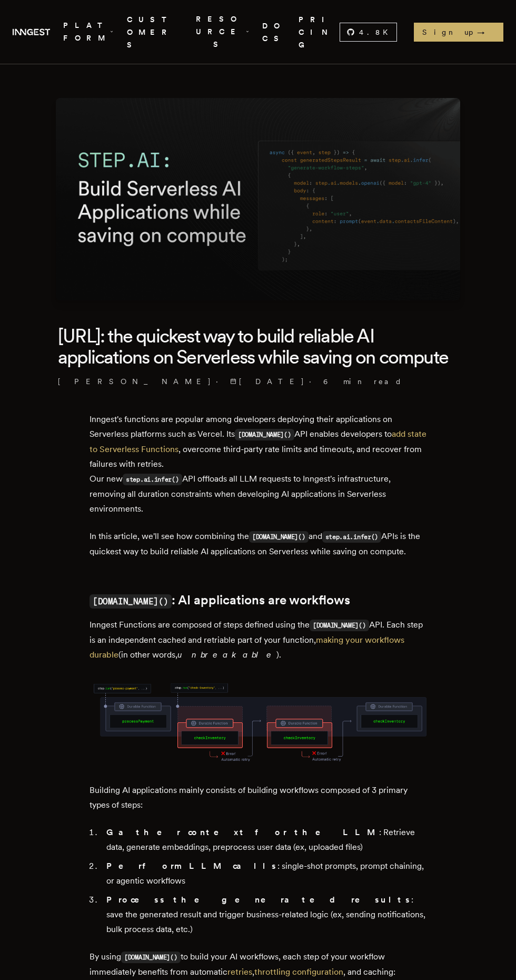  What do you see at coordinates (265, 840) in the screenshot?
I see `li: : Retrieve data, generate embeddings, preprocess user data (ex, uploaded files)` at bounding box center [265, 840].